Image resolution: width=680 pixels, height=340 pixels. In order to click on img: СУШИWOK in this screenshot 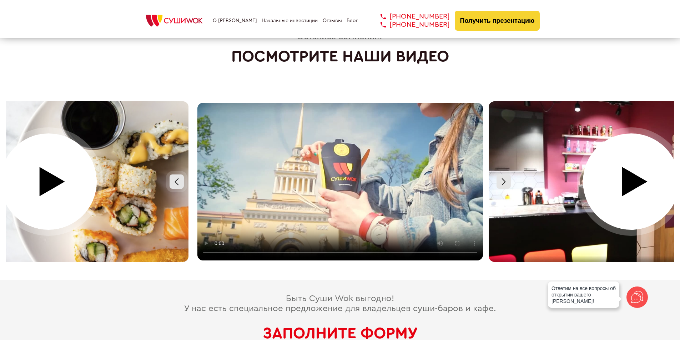, I will do `click(174, 21)`.